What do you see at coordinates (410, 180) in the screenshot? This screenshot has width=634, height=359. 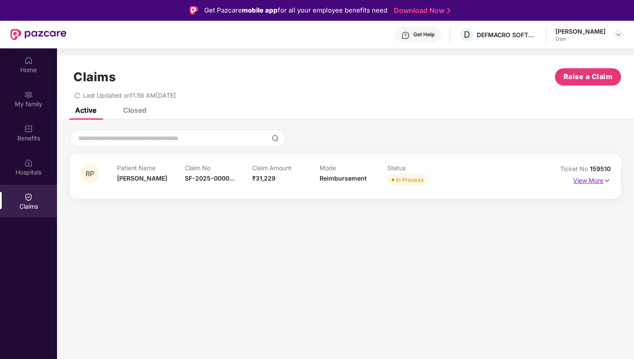 I see `div: In Process` at bounding box center [410, 180].